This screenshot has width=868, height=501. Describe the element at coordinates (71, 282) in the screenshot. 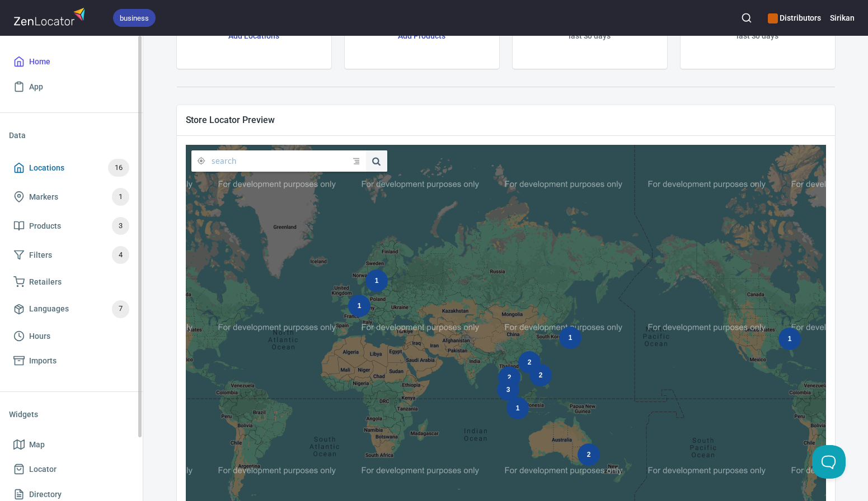

I see `a: Retailers` at that location.